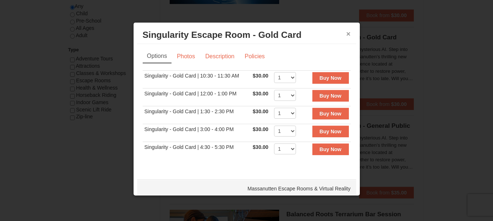  What do you see at coordinates (246, 189) in the screenshot?
I see `div: Massanutten Escape Rooms & Virtual Reality` at bounding box center [246, 189].